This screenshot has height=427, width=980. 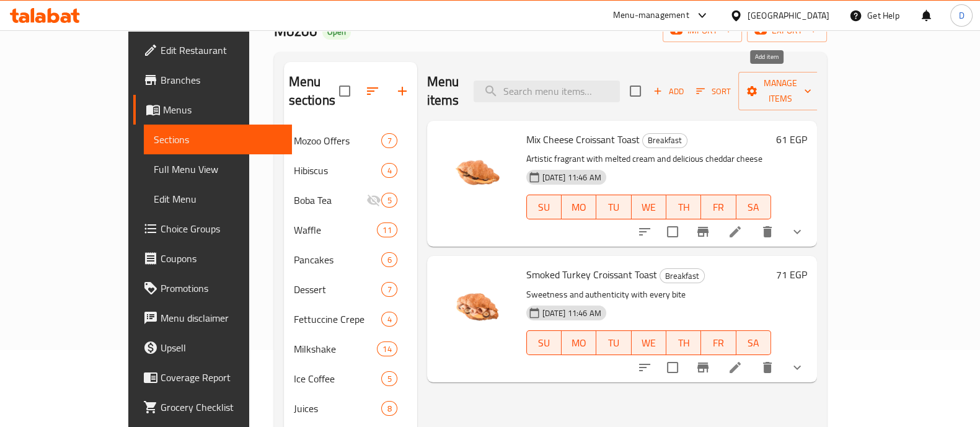 What do you see at coordinates (702, 31) in the screenshot?
I see `span: import` at bounding box center [702, 31].